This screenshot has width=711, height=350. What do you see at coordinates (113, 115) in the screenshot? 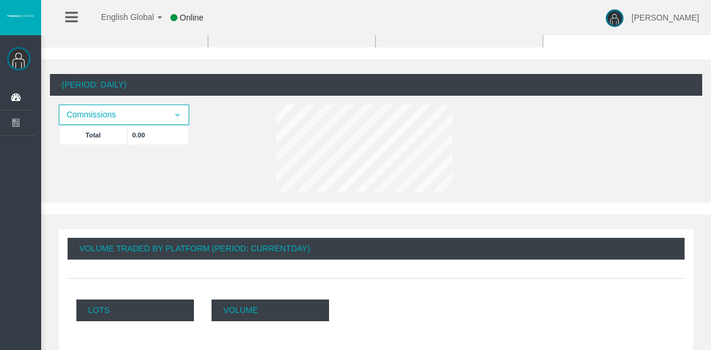
I see `span: Commissions` at bounding box center [113, 115].